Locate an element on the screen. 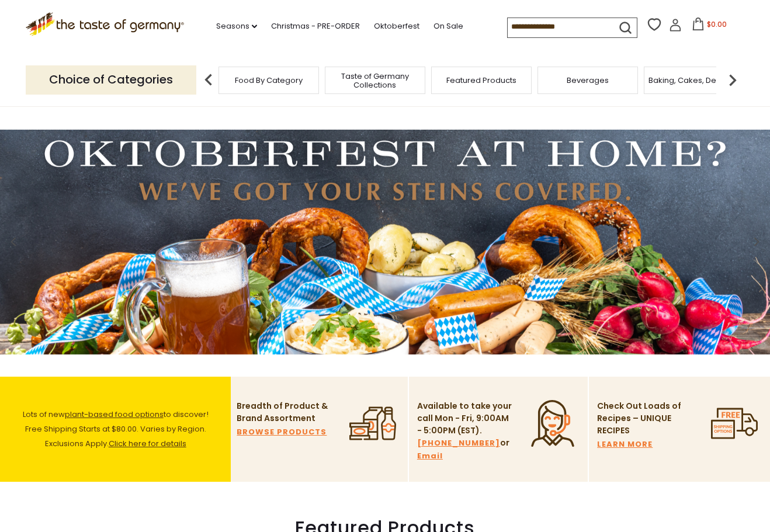  a: On Sale is located at coordinates (448, 26).